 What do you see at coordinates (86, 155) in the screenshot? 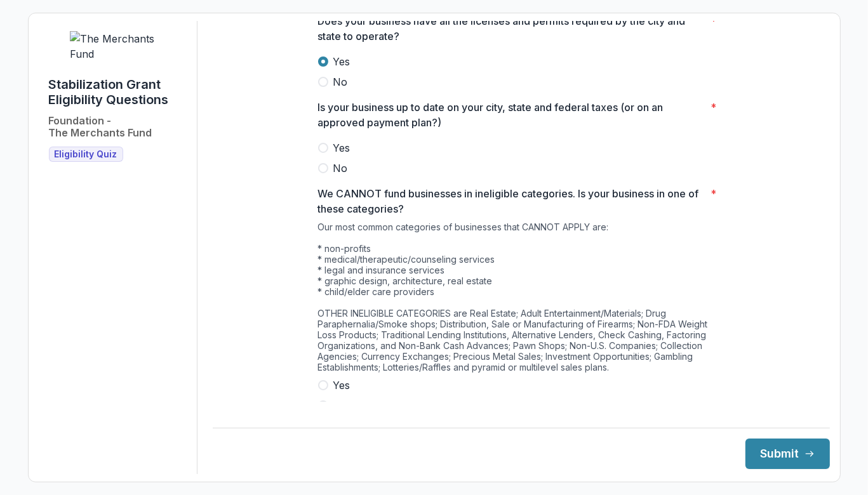
I see `span: Eligibility Quiz` at bounding box center [86, 155].